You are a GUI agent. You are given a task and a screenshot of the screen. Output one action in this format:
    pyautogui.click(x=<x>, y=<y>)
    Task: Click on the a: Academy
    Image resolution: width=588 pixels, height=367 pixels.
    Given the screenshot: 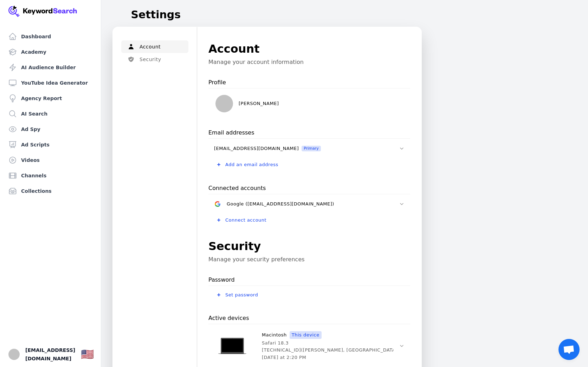 What is the action you would take?
    pyautogui.click(x=51, y=52)
    